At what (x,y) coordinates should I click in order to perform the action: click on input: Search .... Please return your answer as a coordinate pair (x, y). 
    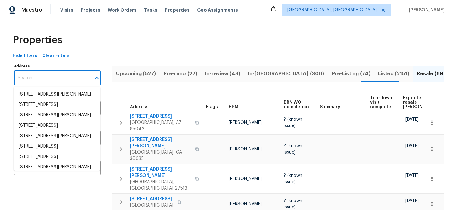
    Looking at the image, I should click on (52, 78).